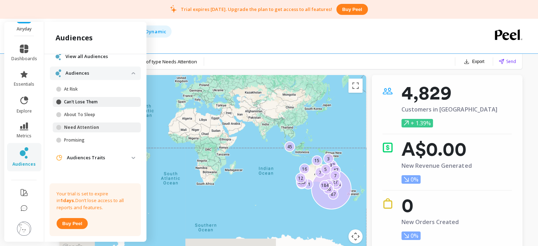 The image size is (538, 246). I want to click on p: New Revenue Generated, so click(436, 165).